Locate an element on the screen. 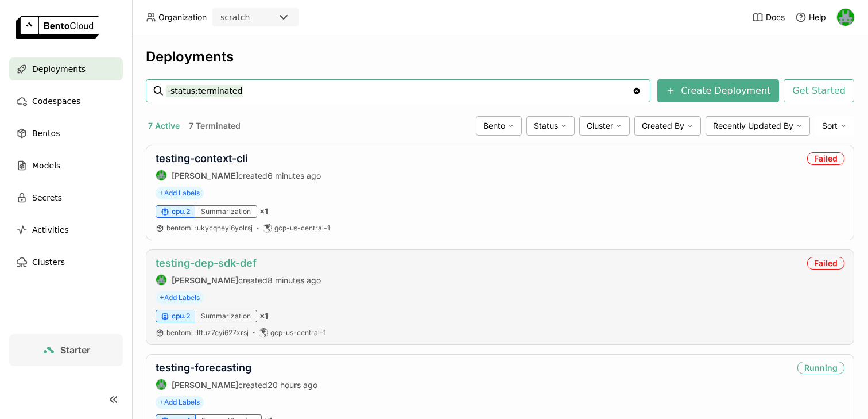 This screenshot has height=419, width=868. a: testing-forecasting is located at coordinates (203, 367).